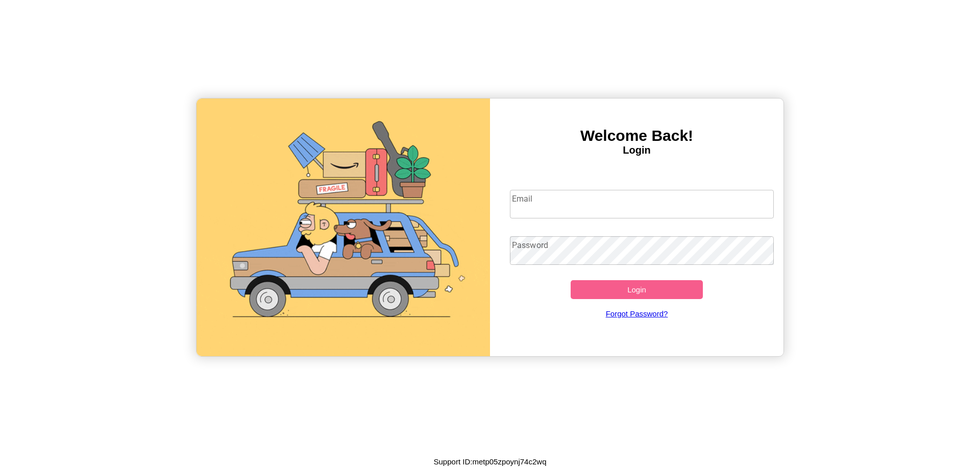 The image size is (980, 469). I want to click on a: Forgot Password?, so click(638, 313).